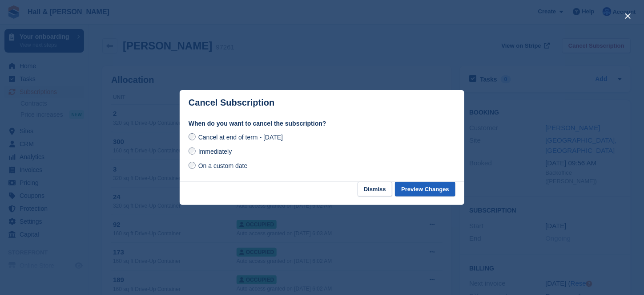 This screenshot has width=644, height=295. I want to click on span: On a custom date, so click(223, 166).